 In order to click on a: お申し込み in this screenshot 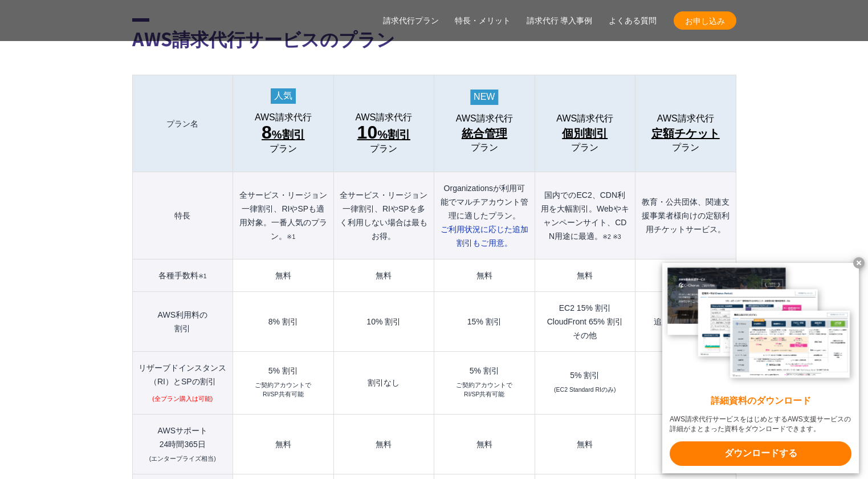, I will do `click(705, 21)`.